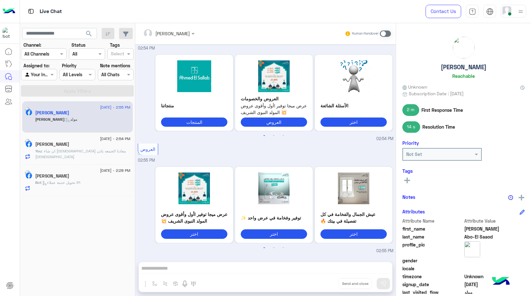  What do you see at coordinates (433, 260) in the screenshot?
I see `span: gender` at bounding box center [433, 260].